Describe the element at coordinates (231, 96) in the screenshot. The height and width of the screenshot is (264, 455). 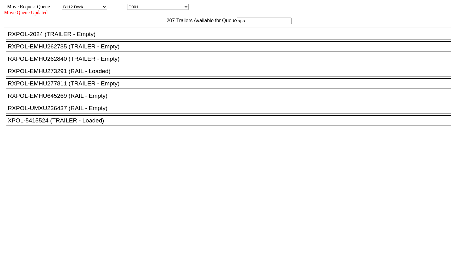
I see `div: RXPOL-EMHU645269 (RAIL - Empty)` at that location.